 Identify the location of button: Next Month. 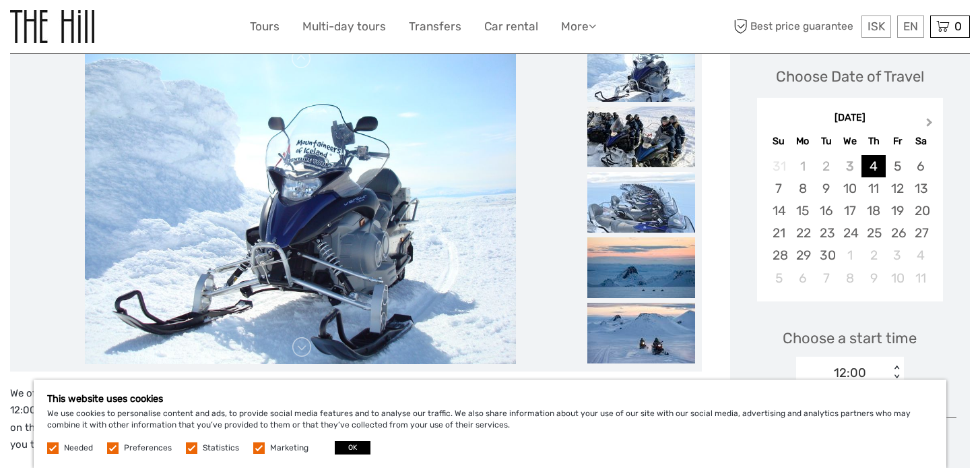
(931, 126).